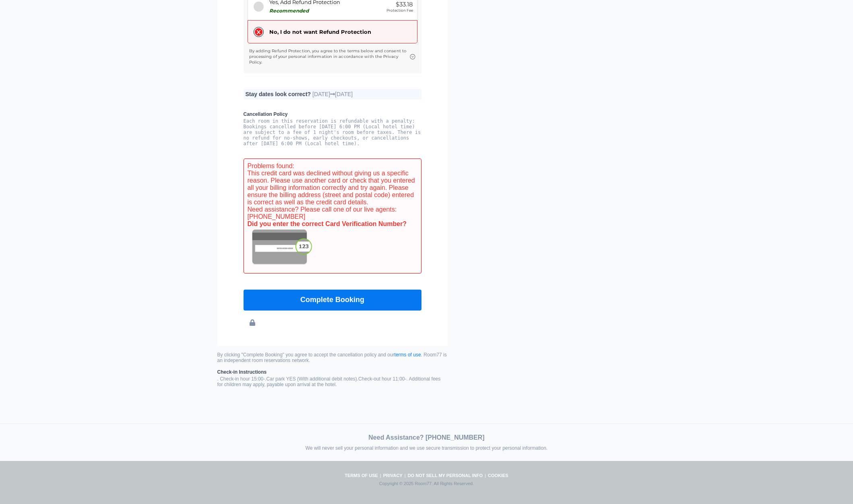 The height and width of the screenshot is (504, 853). I want to click on button: Complete Booking, so click(332, 300).